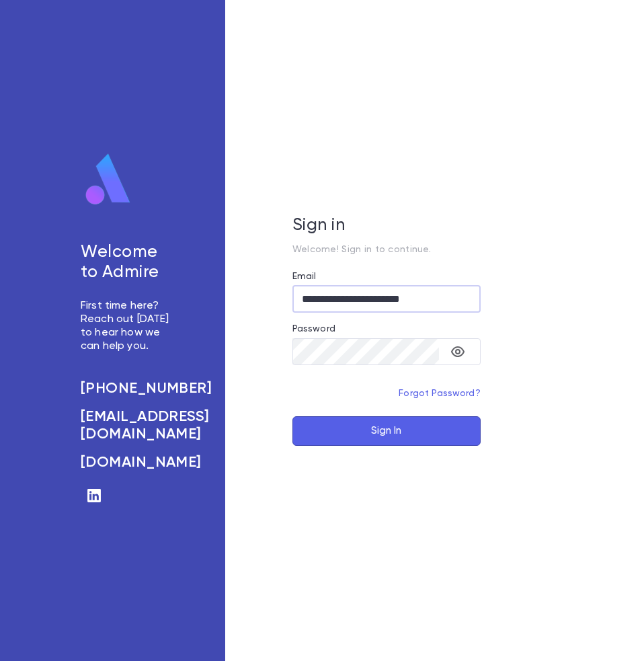  I want to click on h5: Sign in, so click(387, 225).